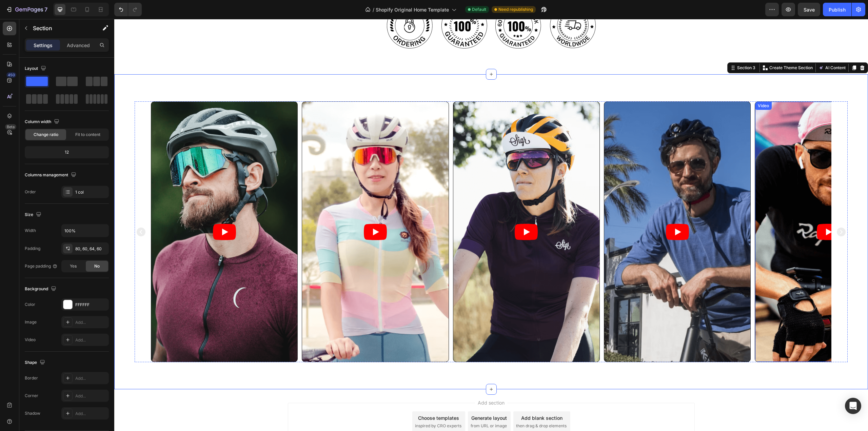  I want to click on div: Generate layout, so click(375, 399).